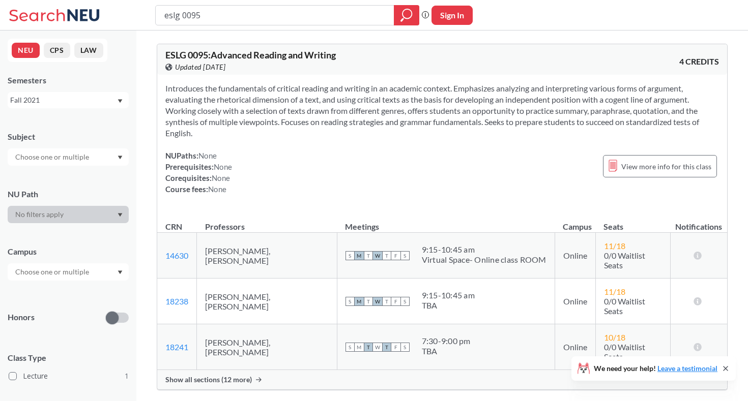 This screenshot has height=401, width=748. I want to click on button: LAW, so click(88, 50).